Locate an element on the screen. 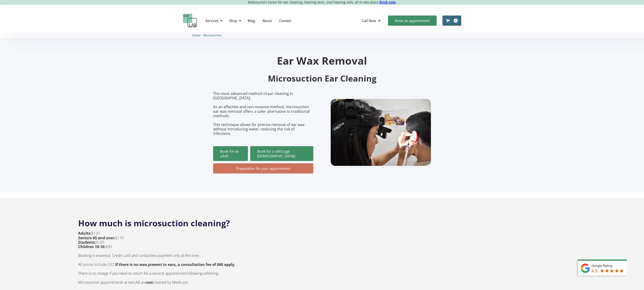 The height and width of the screenshot is (290, 644). strong: Children 10-16: is located at coordinates (92, 247).